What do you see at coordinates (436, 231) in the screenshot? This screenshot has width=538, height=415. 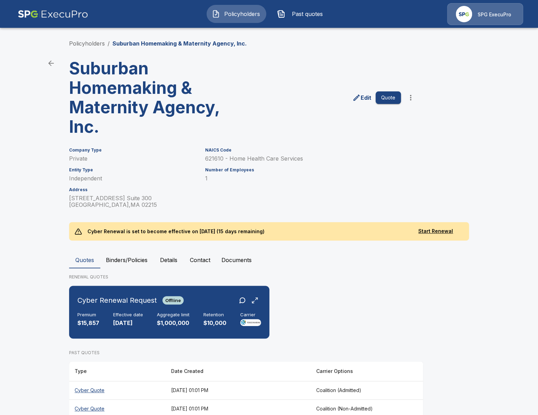 I see `button: Start Renewal` at bounding box center [436, 231].